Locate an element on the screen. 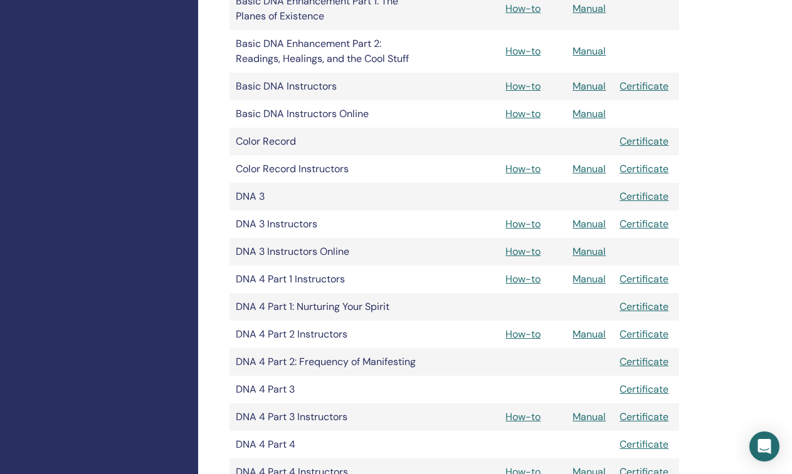  td: DNA 4 Part 3 is located at coordinates (330, 390).